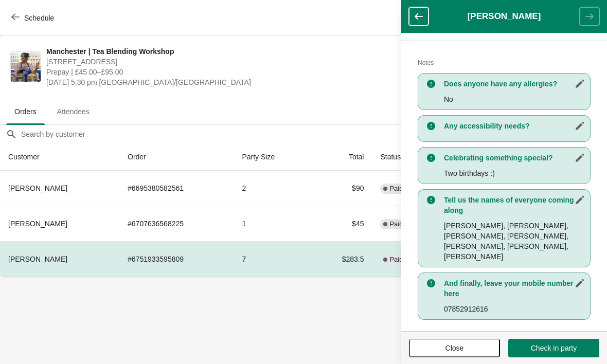 Image resolution: width=607 pixels, height=364 pixels. What do you see at coordinates (342, 157) in the screenshot?
I see `th: Total` at bounding box center [342, 157].